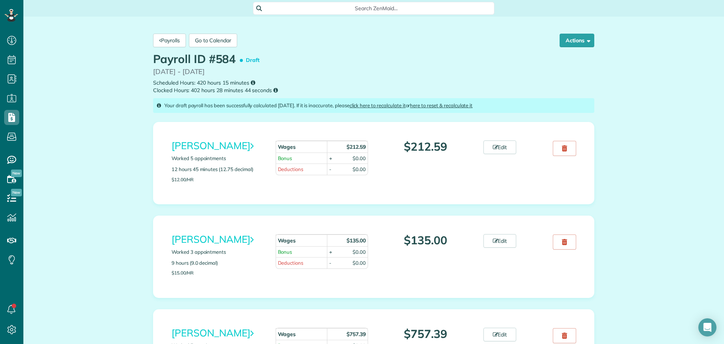  I want to click on p: Worked 5 appointments, so click(218, 158).